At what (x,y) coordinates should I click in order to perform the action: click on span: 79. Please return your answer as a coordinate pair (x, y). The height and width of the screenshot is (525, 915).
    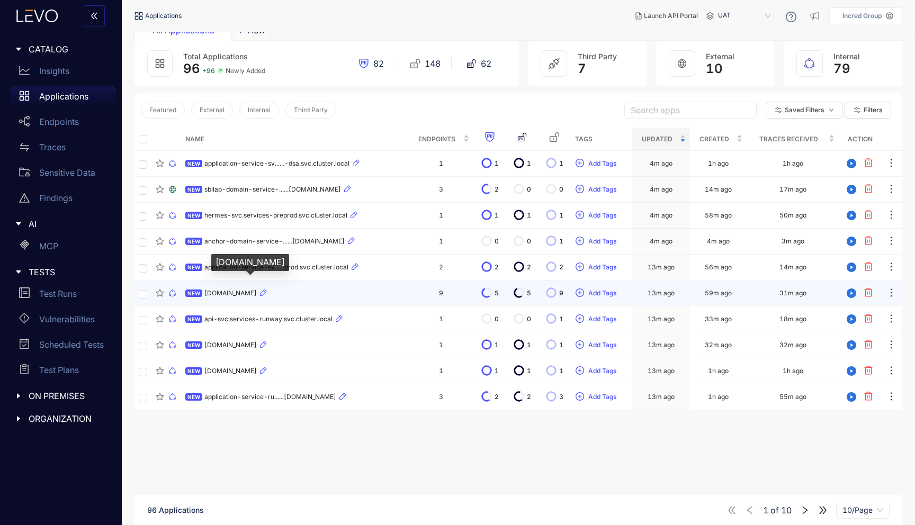
    Looking at the image, I should click on (842, 69).